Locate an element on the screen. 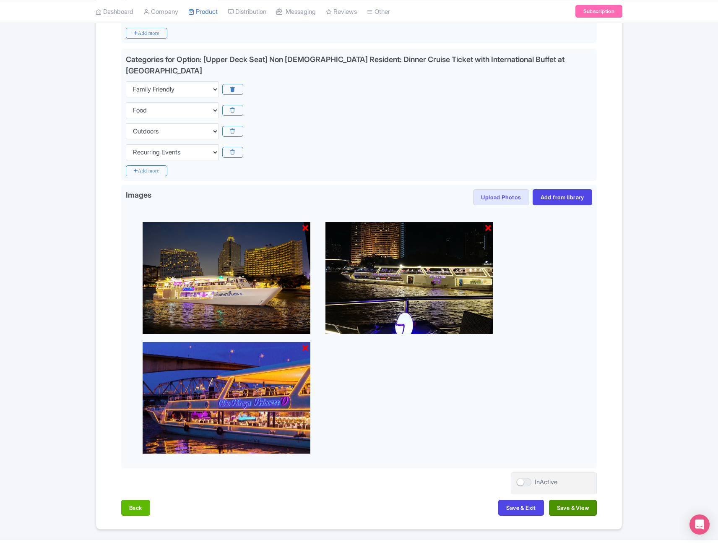  span: Images is located at coordinates (138, 196).